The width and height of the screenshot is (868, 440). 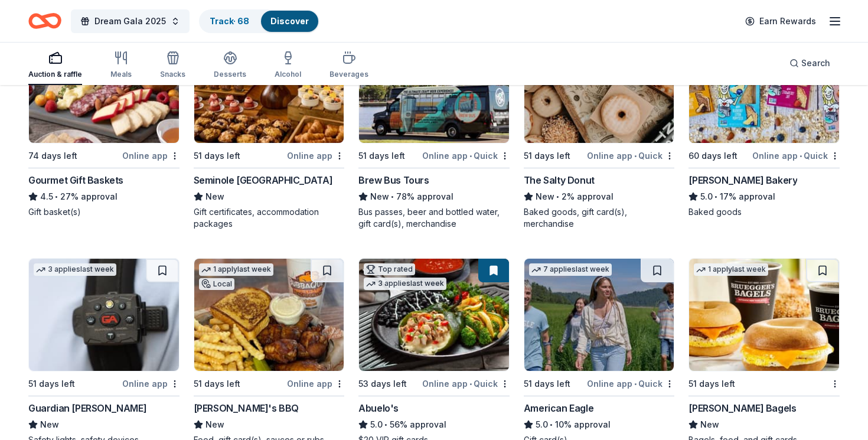 What do you see at coordinates (76, 180) in the screenshot?
I see `div: Gourmet Gift Baskets` at bounding box center [76, 180].